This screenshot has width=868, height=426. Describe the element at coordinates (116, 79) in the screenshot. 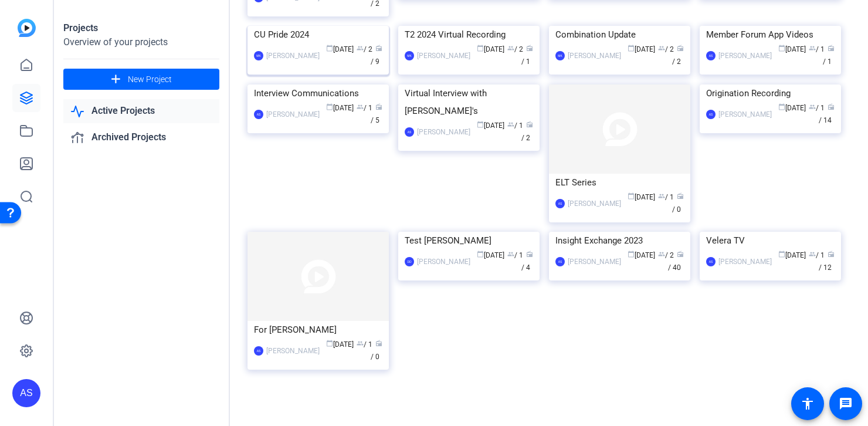

I see `mat-icon: add` at that location.